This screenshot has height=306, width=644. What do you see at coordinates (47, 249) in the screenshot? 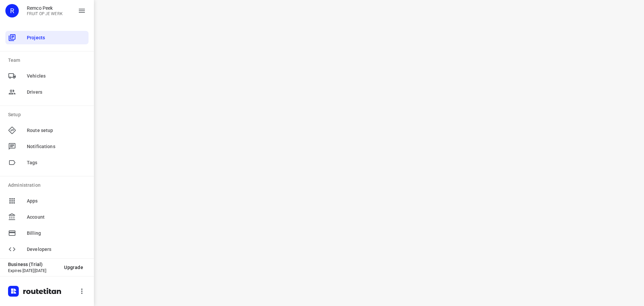
I see `div: Developers` at bounding box center [47, 249].